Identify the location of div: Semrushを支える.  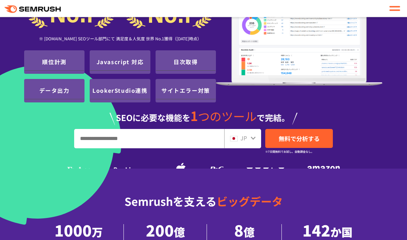
(203, 207).